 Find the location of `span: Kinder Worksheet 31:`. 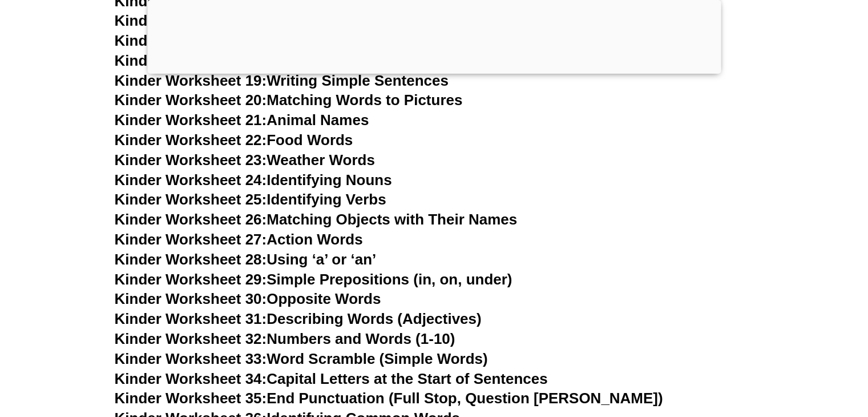

span: Kinder Worksheet 31: is located at coordinates (191, 319).